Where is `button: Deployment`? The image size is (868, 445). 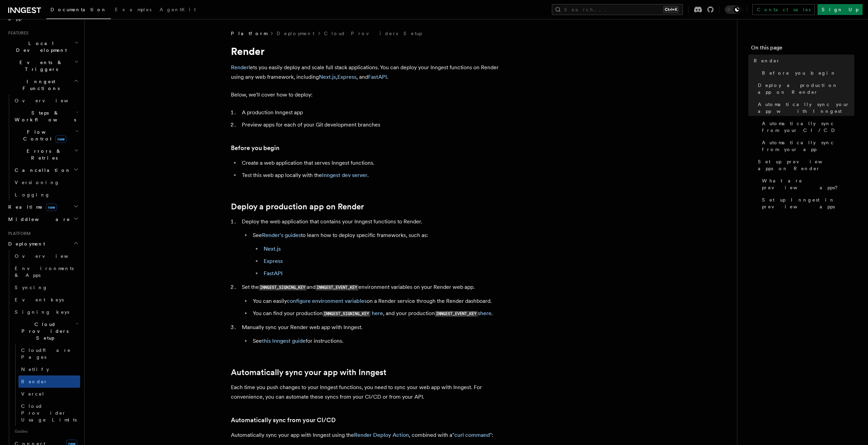 button: Deployment is located at coordinates (42, 244).